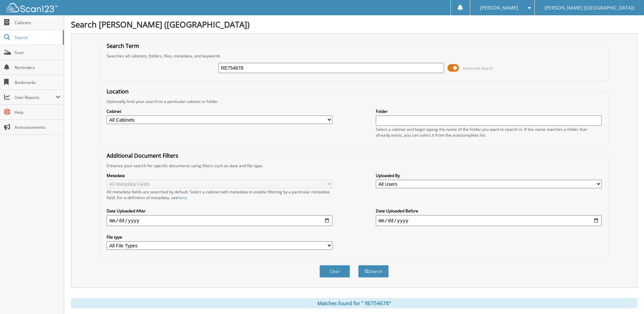 Image resolution: width=644 pixels, height=314 pixels. Describe the element at coordinates (335, 271) in the screenshot. I see `button: Clear` at that location.